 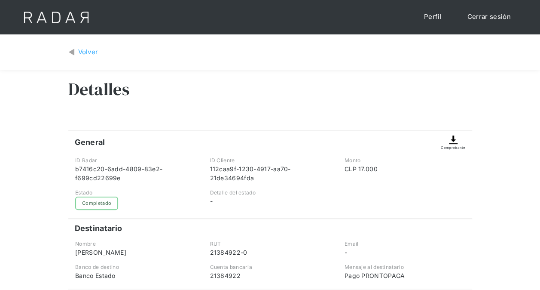 What do you see at coordinates (405, 244) in the screenshot?
I see `div: Email` at bounding box center [405, 244].